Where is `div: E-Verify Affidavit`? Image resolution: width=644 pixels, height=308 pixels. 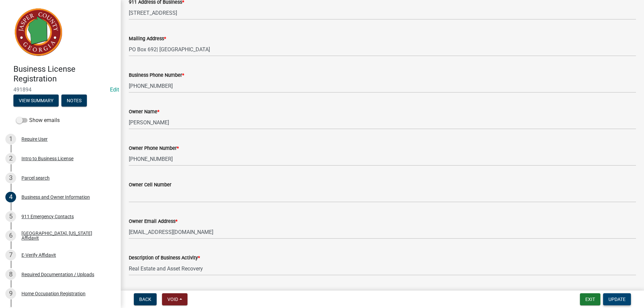 div: E-Verify Affidavit is located at coordinates (39, 255).